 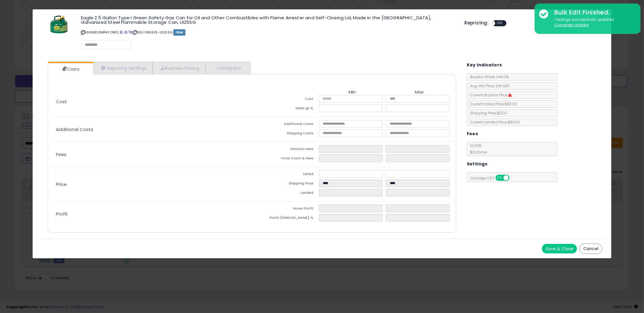 I want to click on td: Shipping Costs, so click(x=286, y=134).